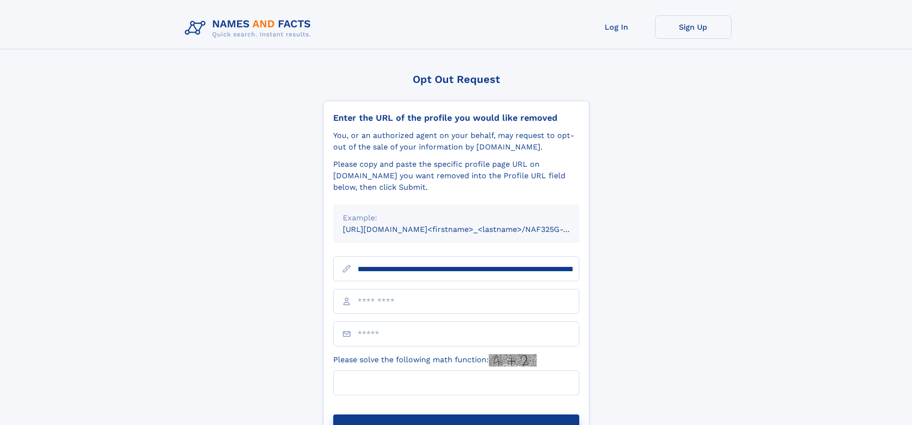 The image size is (912, 425). What do you see at coordinates (456, 118) in the screenshot?
I see `div: Enter the URL of the profile you would like removed` at bounding box center [456, 118].